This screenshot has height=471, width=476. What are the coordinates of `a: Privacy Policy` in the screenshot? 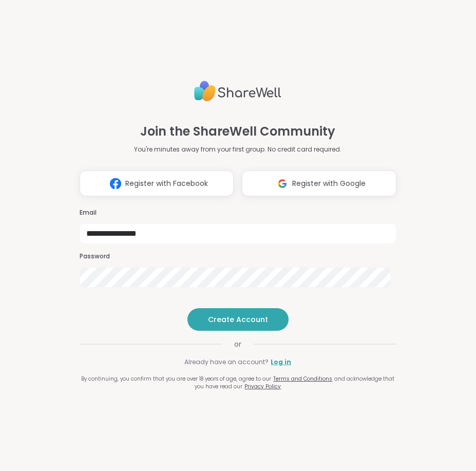 It's located at (263, 386).